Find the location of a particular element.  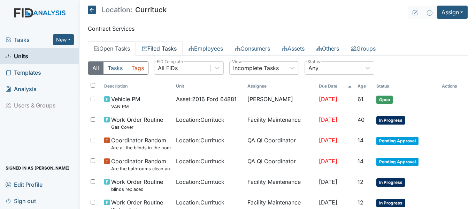

small: Are all the blinds in the home operational and clean? is located at coordinates (141, 147).